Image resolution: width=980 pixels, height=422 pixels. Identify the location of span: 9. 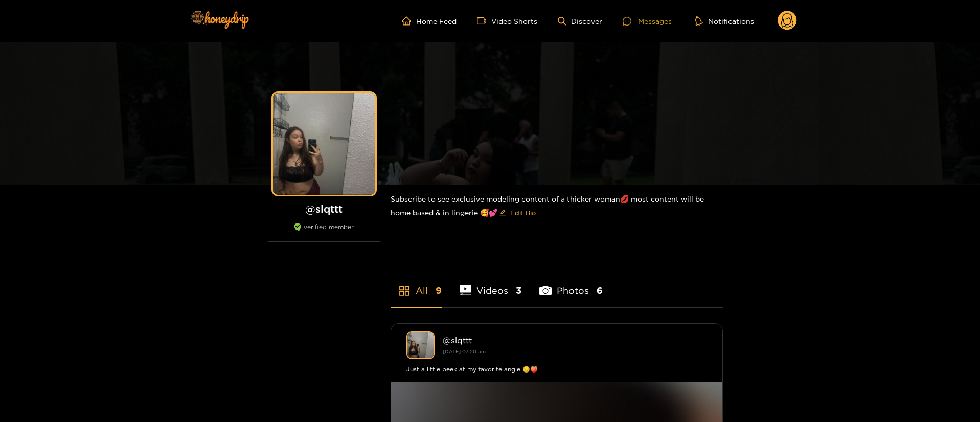
(439, 291).